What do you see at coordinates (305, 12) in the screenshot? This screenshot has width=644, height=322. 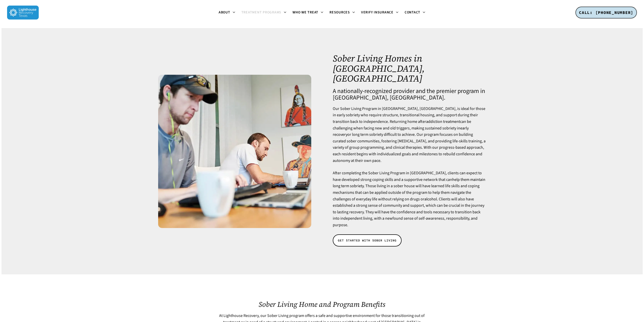 I see `span: Who We Treat` at bounding box center [305, 12].